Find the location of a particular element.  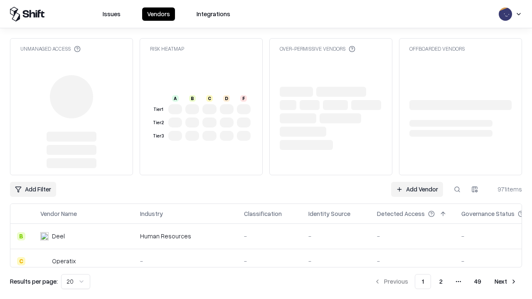

img: Deel is located at coordinates (44, 236).